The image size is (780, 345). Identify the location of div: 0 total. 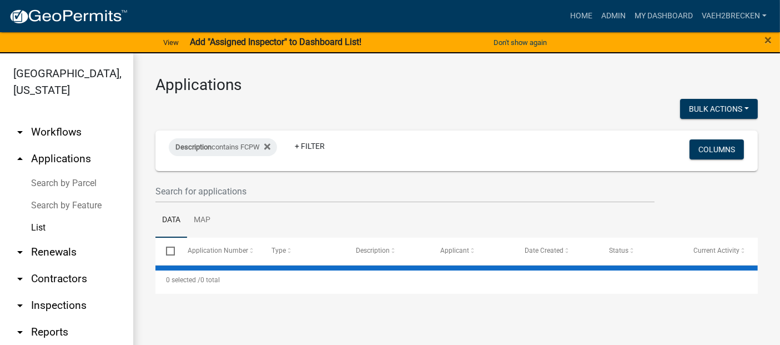
(456, 280).